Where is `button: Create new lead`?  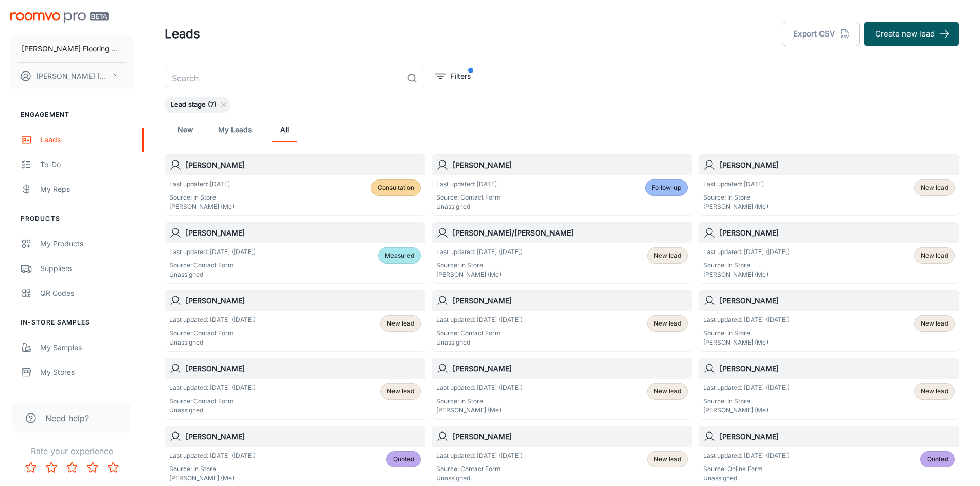 button: Create new lead is located at coordinates (912, 34).